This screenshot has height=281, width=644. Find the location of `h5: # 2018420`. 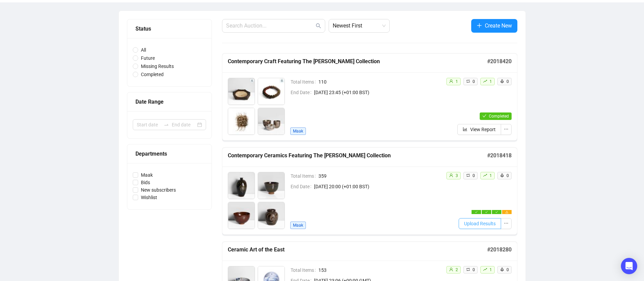

h5: # 2018420 is located at coordinates (499, 62).